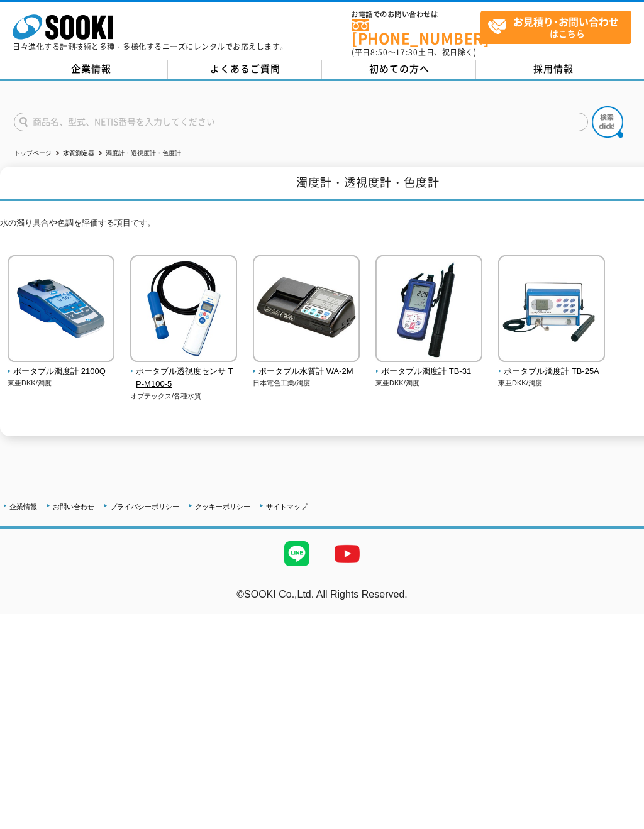  I want to click on a: ポータブル濁度計 TB-31, so click(429, 365).